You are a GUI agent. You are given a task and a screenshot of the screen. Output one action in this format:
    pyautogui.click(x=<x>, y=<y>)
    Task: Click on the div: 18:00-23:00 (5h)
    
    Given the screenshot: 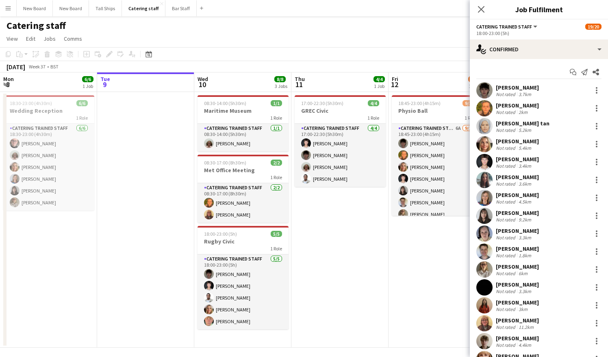 What is the action you would take?
    pyautogui.click(x=539, y=33)
    